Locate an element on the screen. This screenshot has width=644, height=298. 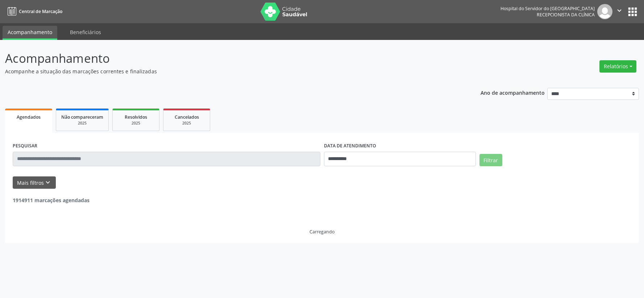
span: Recepcionista da clínica is located at coordinates (566, 14).